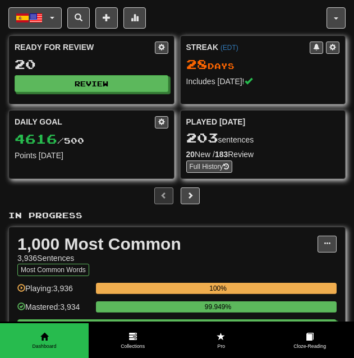 The width and height of the screenshot is (354, 358). Describe the element at coordinates (49, 140) in the screenshot. I see `span: / 500` at that location.